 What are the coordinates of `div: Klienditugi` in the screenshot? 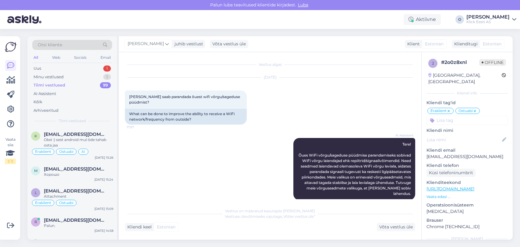 It's located at (465, 44).